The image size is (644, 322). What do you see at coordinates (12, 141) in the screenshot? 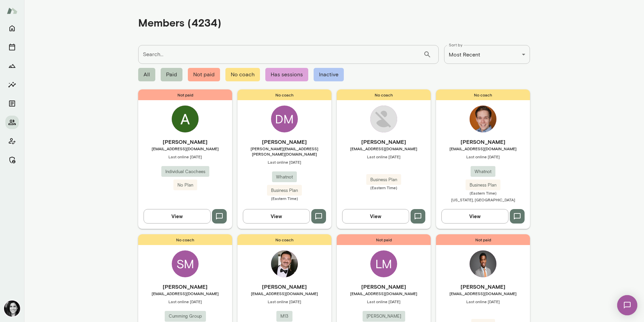
I see `button: Client app` at bounding box center [12, 141].